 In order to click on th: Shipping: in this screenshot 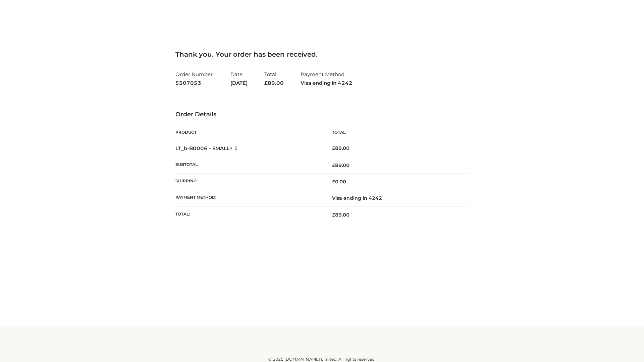, I will do `click(248, 182)`.